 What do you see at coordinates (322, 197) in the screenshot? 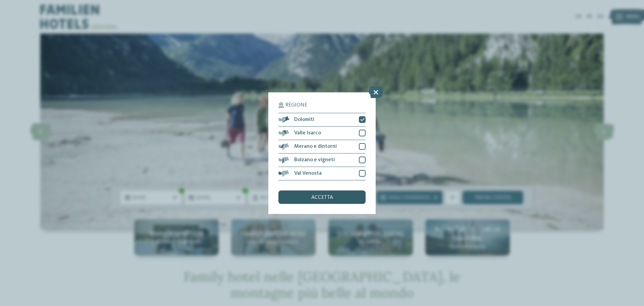
I see `span: accetta` at bounding box center [322, 197].